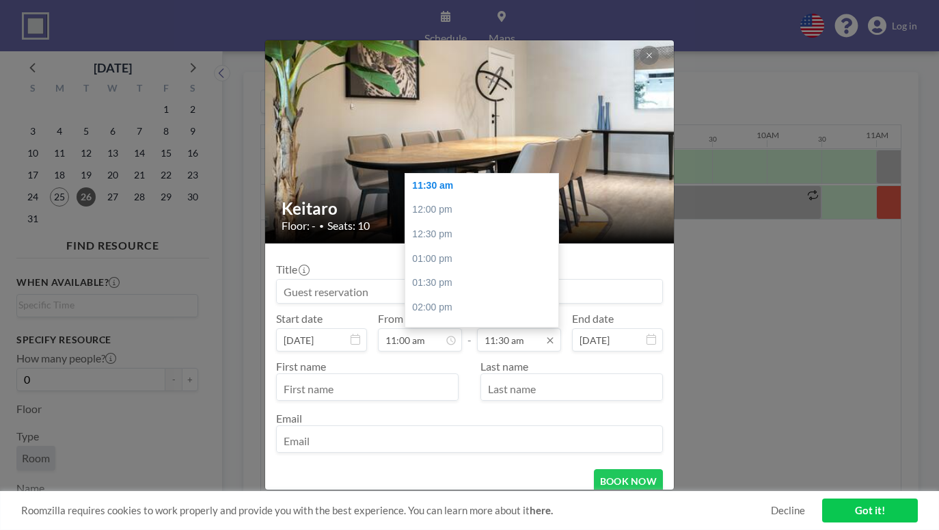 Image resolution: width=939 pixels, height=530 pixels. I want to click on div: 02:00 pm, so click(485, 308).